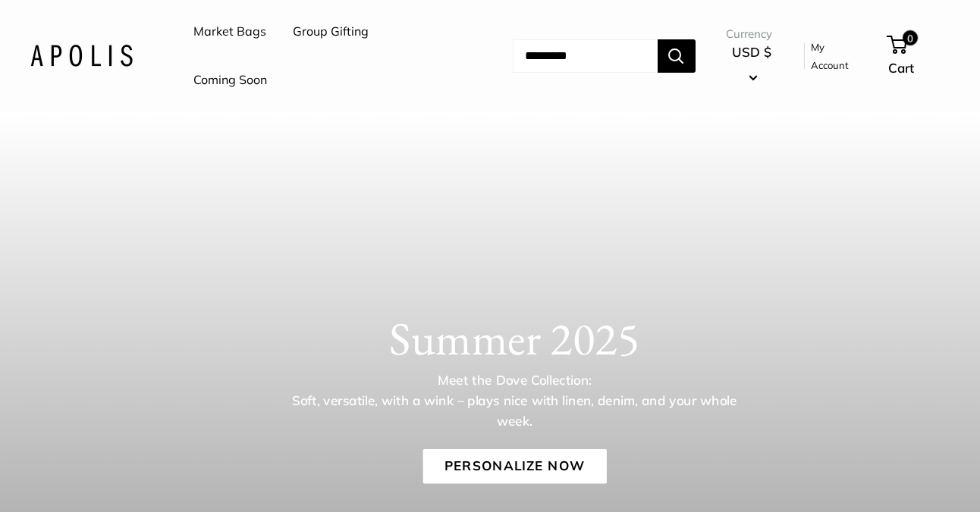  Describe the element at coordinates (230, 32) in the screenshot. I see `a: Market Bags` at that location.